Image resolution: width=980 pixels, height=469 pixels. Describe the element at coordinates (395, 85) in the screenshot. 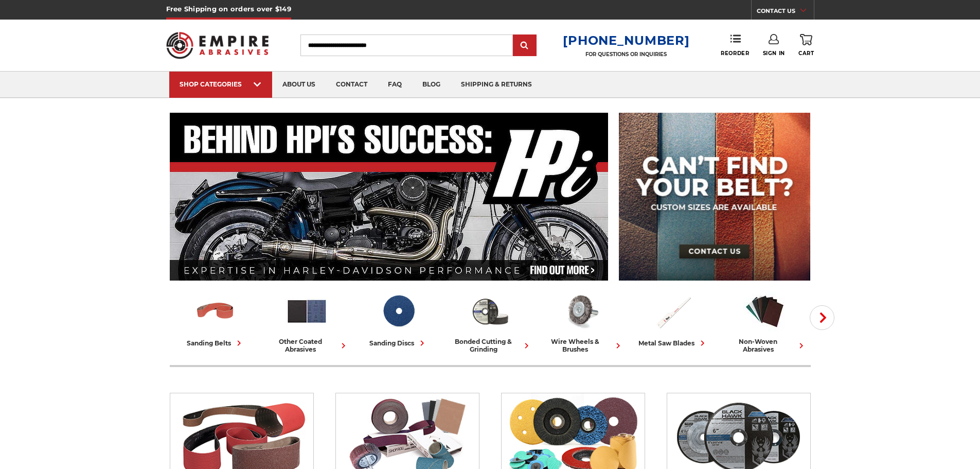

I see `a: faq` at that location.